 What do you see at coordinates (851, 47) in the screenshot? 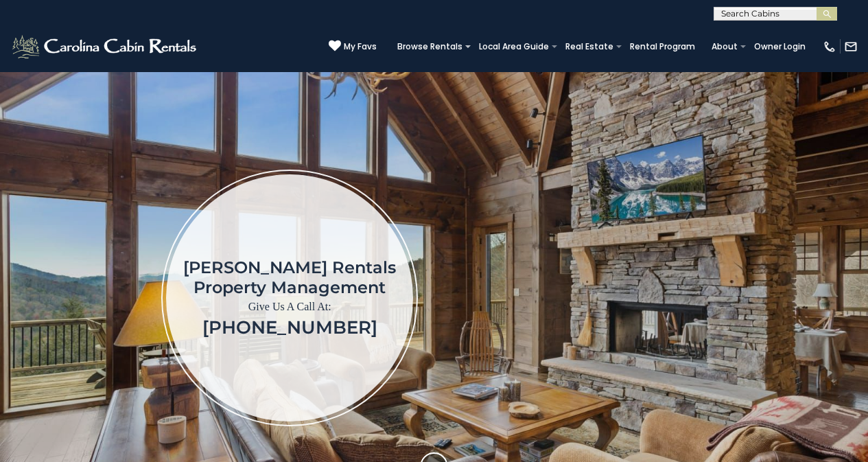
I see `img: mail-regular-white.png` at bounding box center [851, 47].